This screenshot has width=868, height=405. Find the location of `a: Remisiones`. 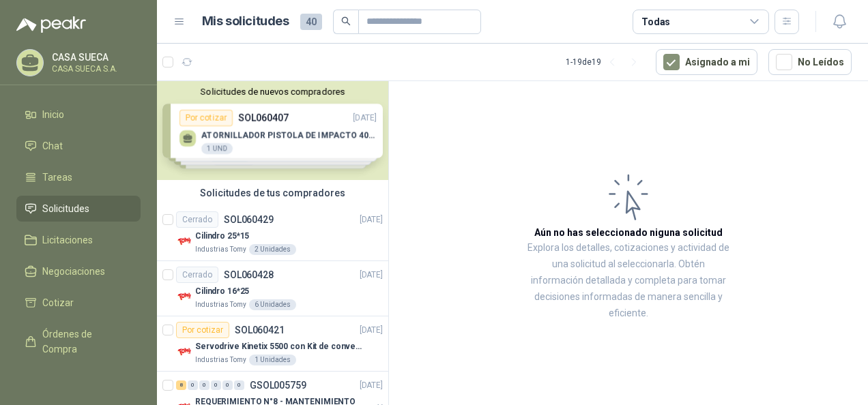

a: Remisiones is located at coordinates (78, 381).